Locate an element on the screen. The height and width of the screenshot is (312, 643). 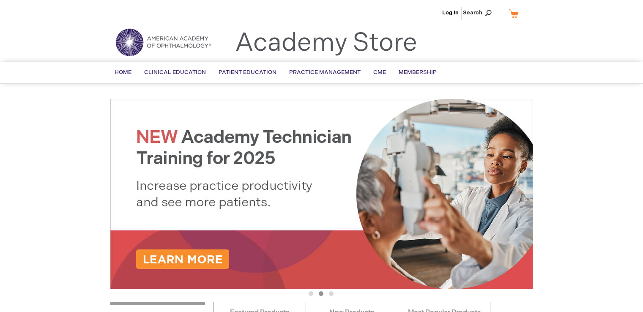
span: Practice Management is located at coordinates (325, 72).